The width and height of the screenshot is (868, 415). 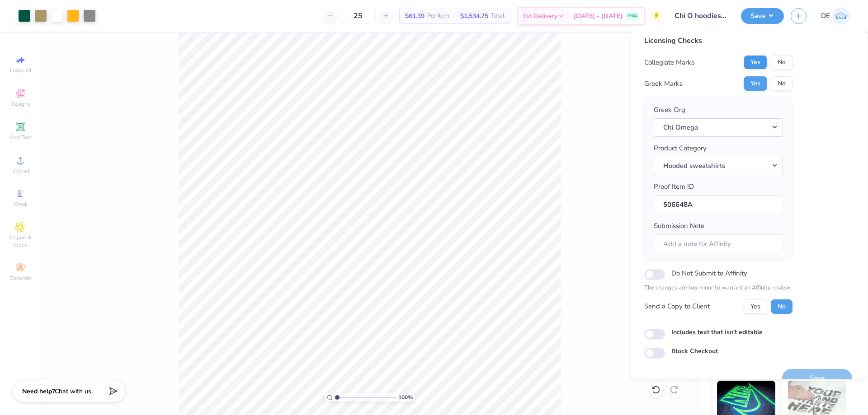 I want to click on label: Proof Item ID, so click(x=673, y=187).